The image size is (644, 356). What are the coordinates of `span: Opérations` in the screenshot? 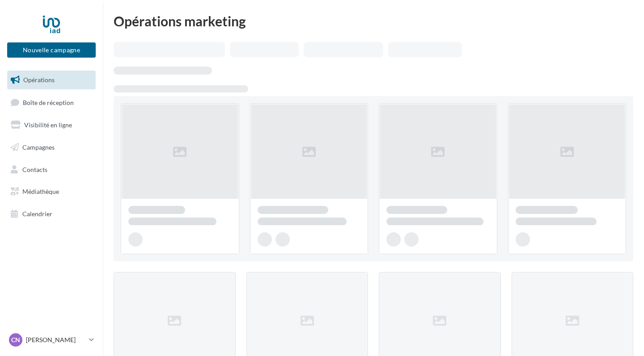 It's located at (39, 80).